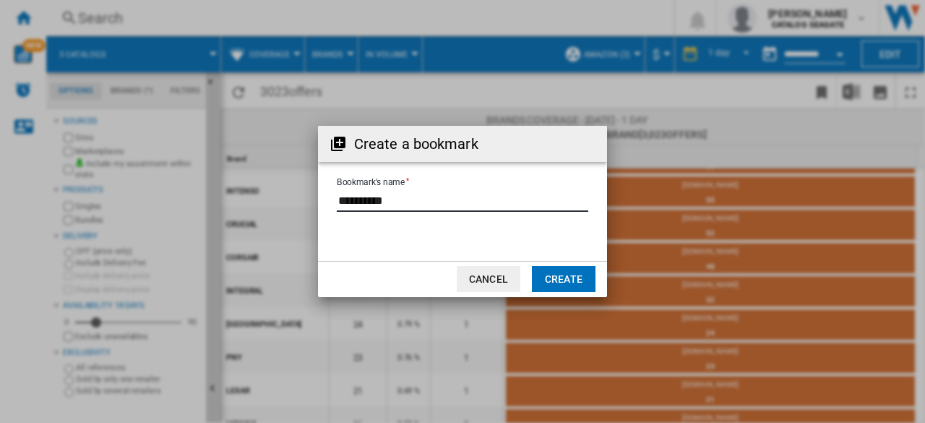 Image resolution: width=925 pixels, height=423 pixels. I want to click on md-icon: Close dialog, so click(587, 144).